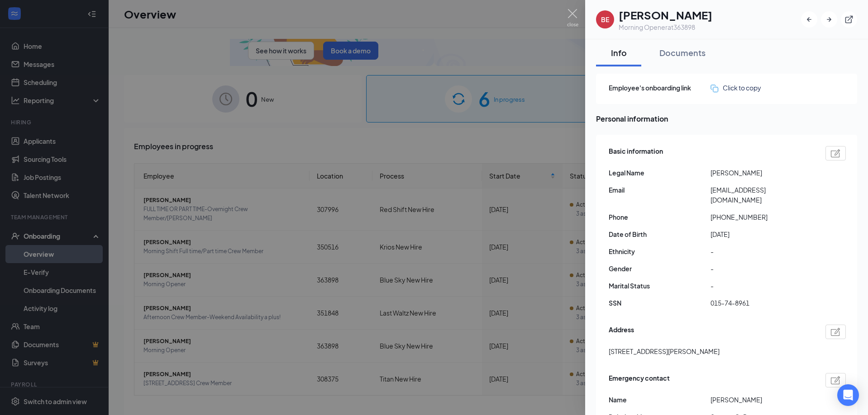 This screenshot has width=868, height=415. Describe the element at coordinates (809, 20) in the screenshot. I see `svg: ArrowLeftNew` at that location.